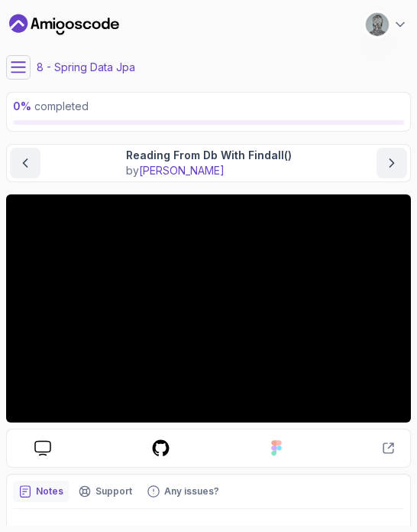  I want to click on p: Reading From Db With Findall(), so click(209, 156).